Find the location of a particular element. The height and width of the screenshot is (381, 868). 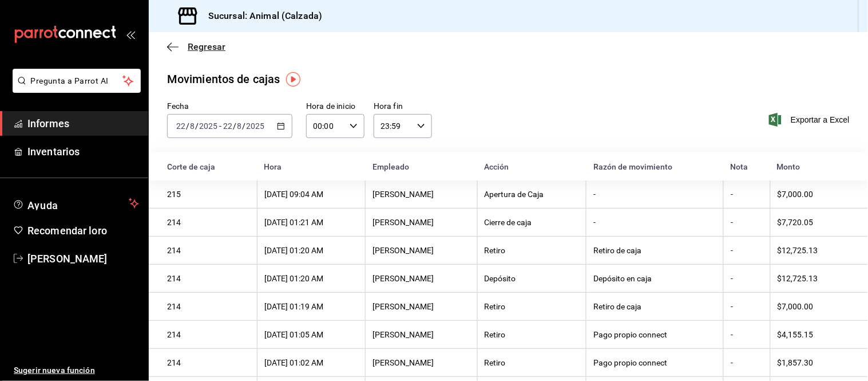

font: $4,155.15 is located at coordinates (795, 334).